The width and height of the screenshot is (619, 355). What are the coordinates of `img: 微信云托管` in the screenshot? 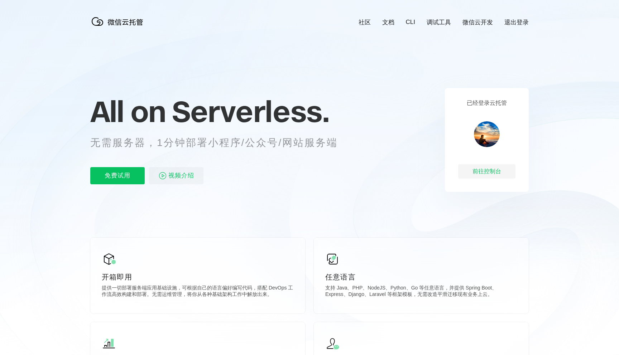 It's located at (119, 21).